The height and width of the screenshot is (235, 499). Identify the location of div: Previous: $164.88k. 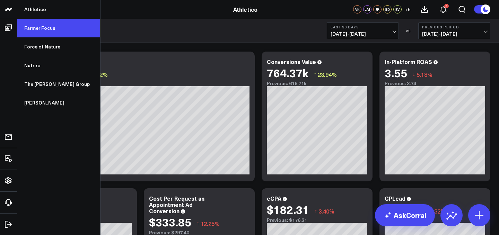
(140, 84).